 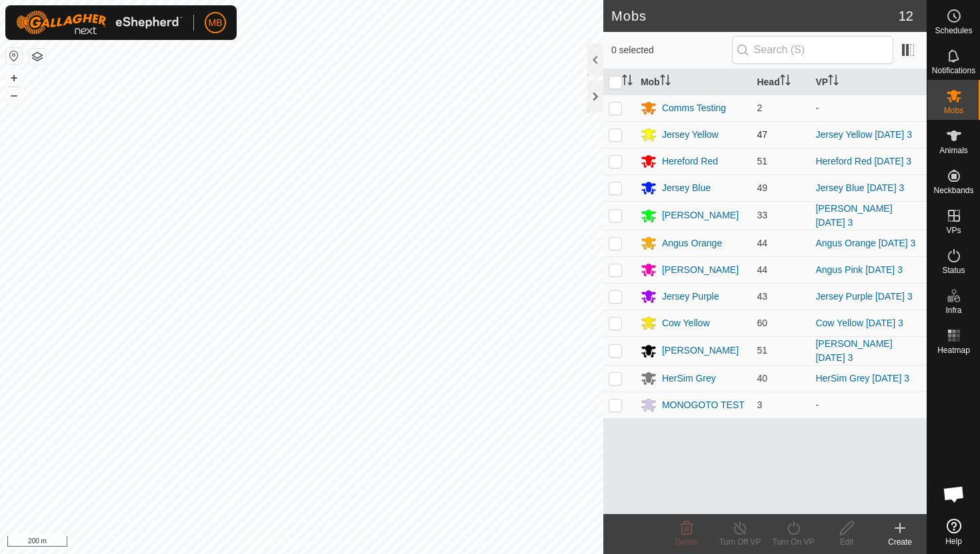 What do you see at coordinates (216, 23) in the screenshot?
I see `span: MB` at bounding box center [216, 23].